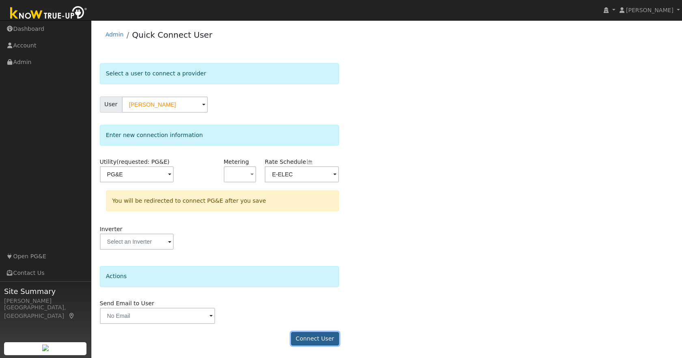 The width and height of the screenshot is (682, 358). What do you see at coordinates (45, 291) in the screenshot?
I see `span: Site Summary` at bounding box center [45, 291].